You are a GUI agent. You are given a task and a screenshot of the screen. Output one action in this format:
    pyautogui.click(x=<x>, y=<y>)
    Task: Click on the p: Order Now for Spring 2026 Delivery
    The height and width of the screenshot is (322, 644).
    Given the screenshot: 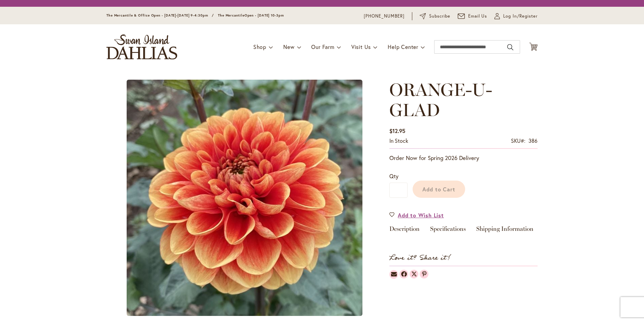 What is the action you would take?
    pyautogui.click(x=463, y=158)
    